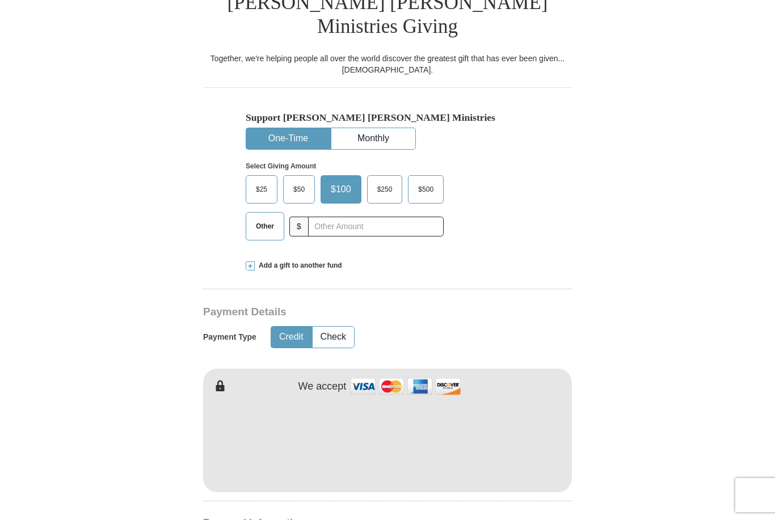 The height and width of the screenshot is (520, 775). I want to click on h4: We accept, so click(322, 387).